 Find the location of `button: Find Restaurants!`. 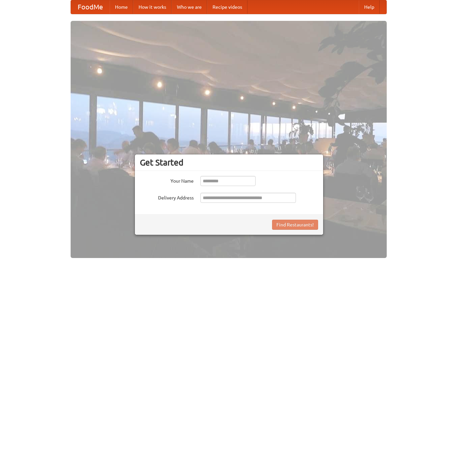

button: Find Restaurants! is located at coordinates (295, 225).